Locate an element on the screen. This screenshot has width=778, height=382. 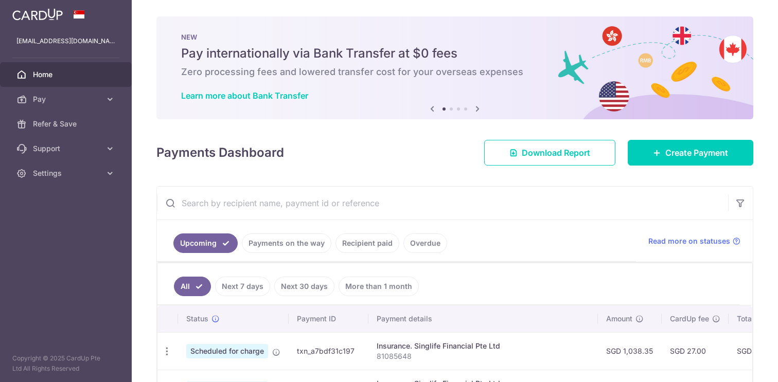
h5: Pay internationally via Bank Transfer at $0 fees is located at coordinates (455, 53).